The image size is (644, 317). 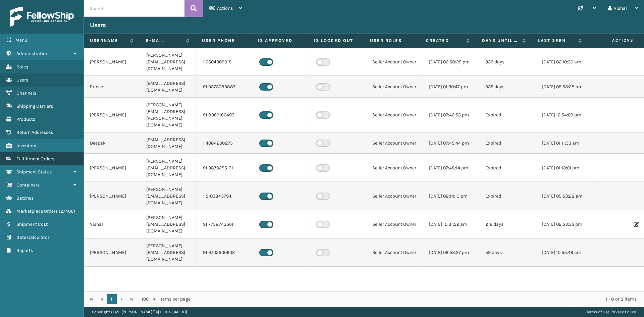 What do you see at coordinates (507, 224) in the screenshot?
I see `td: 216 days` at bounding box center [507, 224].